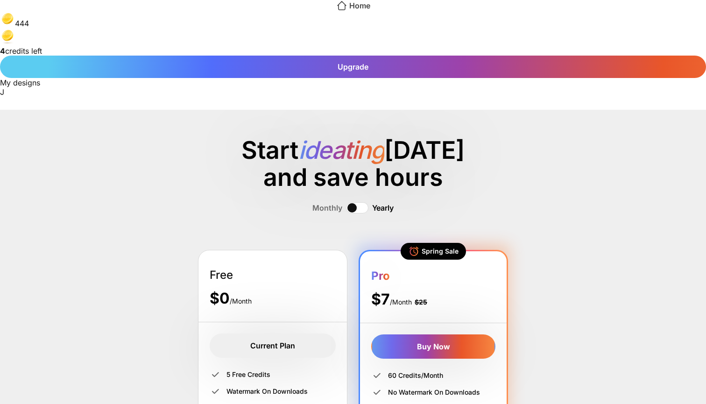 The height and width of the screenshot is (404, 706). What do you see at coordinates (273, 345) in the screenshot?
I see `div: Current Plan` at bounding box center [273, 345].